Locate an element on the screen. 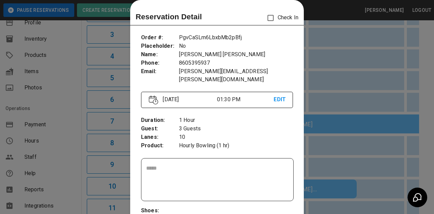 The width and height of the screenshot is (434, 214). p: 1 Hour is located at coordinates (236, 120).